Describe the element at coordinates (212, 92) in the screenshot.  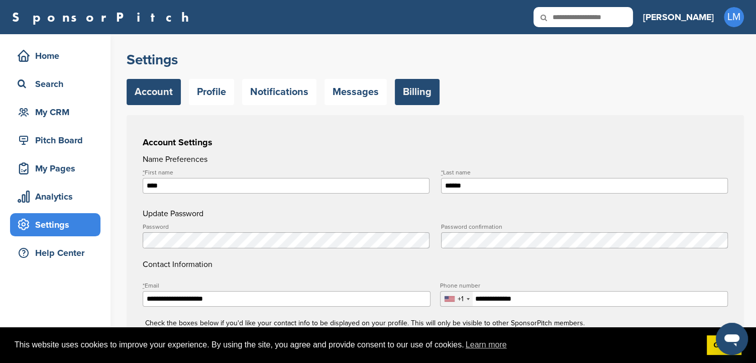
I see `a: Profile` at that location.